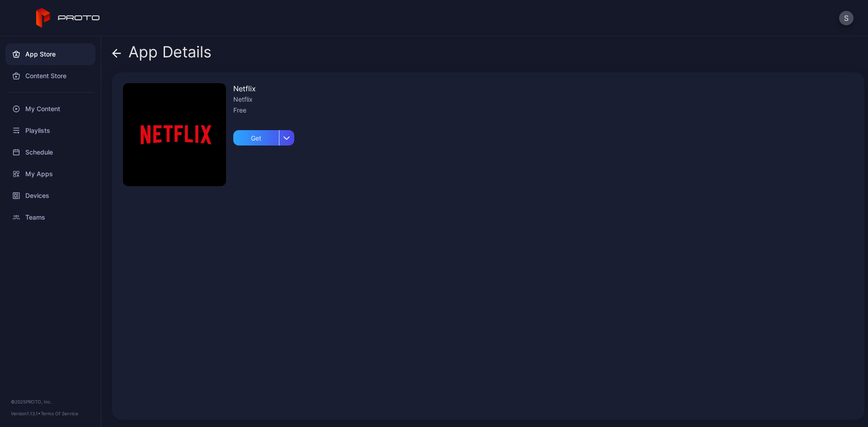  What do you see at coordinates (50, 54) in the screenshot?
I see `a: App Store` at bounding box center [50, 54].